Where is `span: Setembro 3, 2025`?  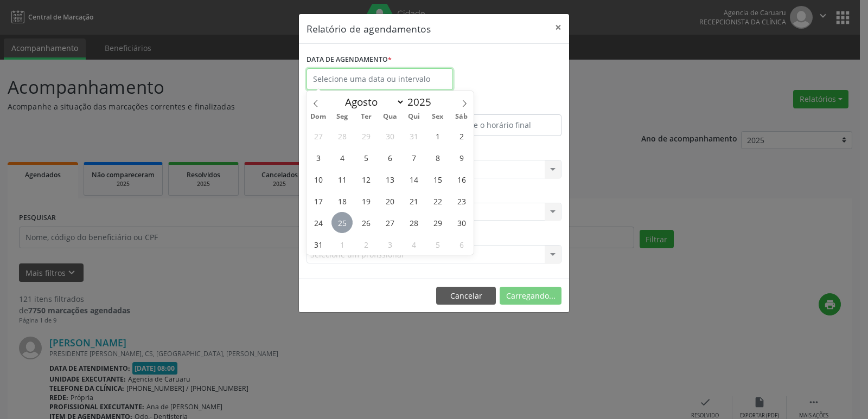 span: Setembro 3, 2025 is located at coordinates (390, 244).